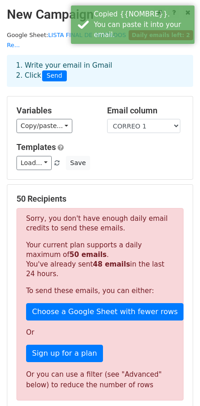 This screenshot has height=406, width=200. I want to click on small: Google Sheet:, so click(66, 40).